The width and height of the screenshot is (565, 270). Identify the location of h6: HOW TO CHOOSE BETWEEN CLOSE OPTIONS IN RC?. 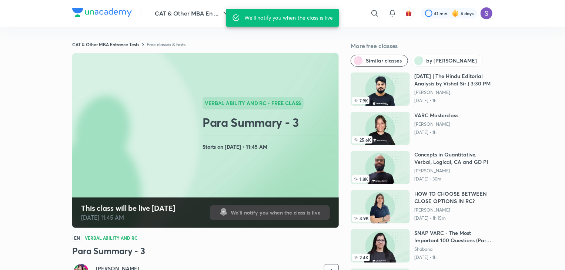
(453, 198).